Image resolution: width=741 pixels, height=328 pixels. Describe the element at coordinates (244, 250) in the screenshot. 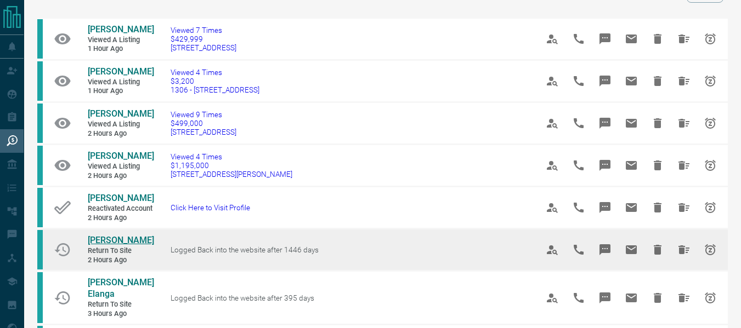

I see `span: Logged Back into the website after 1446 days` at that location.